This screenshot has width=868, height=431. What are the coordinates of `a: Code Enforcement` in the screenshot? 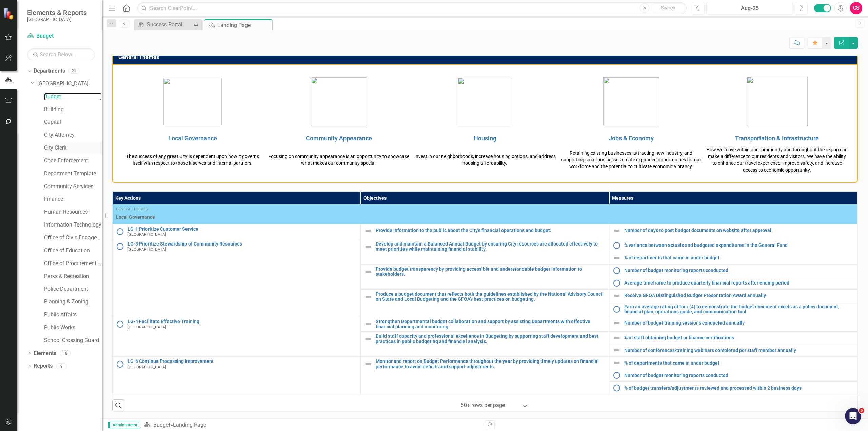 It's located at (73, 161).